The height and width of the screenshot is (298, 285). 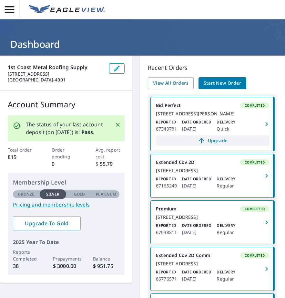 I want to click on p: 67038811, so click(x=166, y=232).